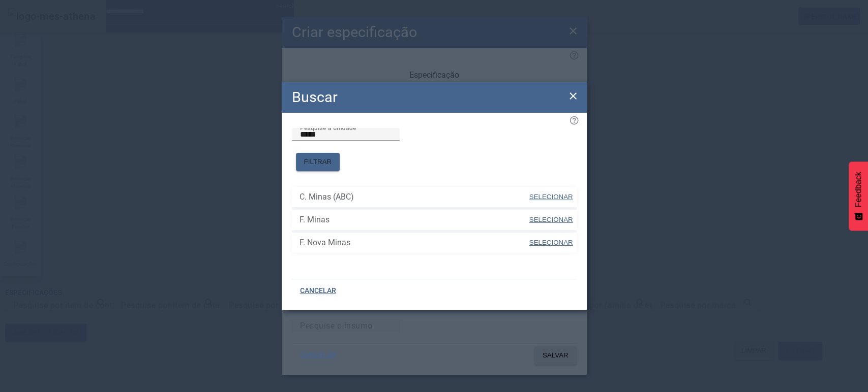 Image resolution: width=868 pixels, height=392 pixels. Describe the element at coordinates (318, 162) in the screenshot. I see `button: FILTRAR` at that location.